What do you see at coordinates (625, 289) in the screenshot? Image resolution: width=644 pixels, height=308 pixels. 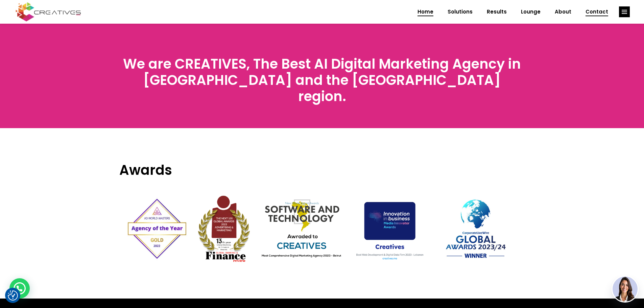 I see `img: agent` at bounding box center [625, 289].